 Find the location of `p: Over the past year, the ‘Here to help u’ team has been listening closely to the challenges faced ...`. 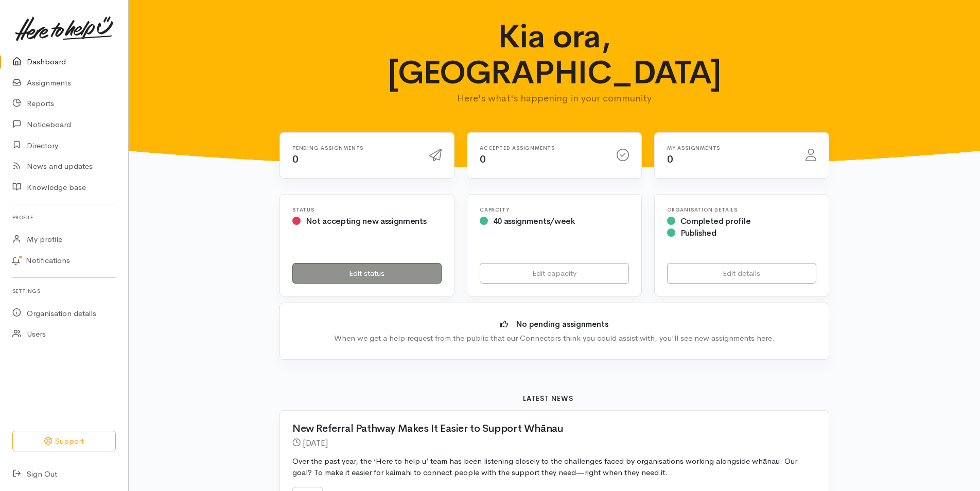

p: Over the past year, the ‘Here to help u’ team has been listening closely to the challenges faced ... is located at coordinates (554, 467).